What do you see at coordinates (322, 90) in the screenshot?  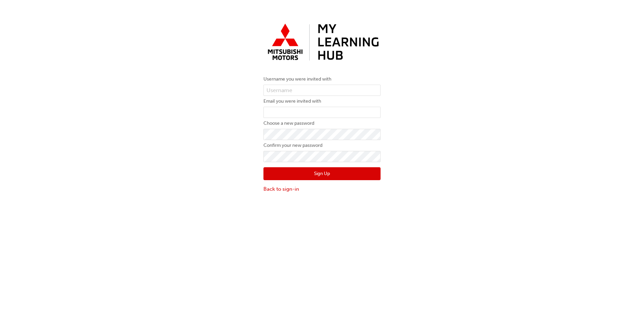 I see `input: Username` at bounding box center [322, 90].